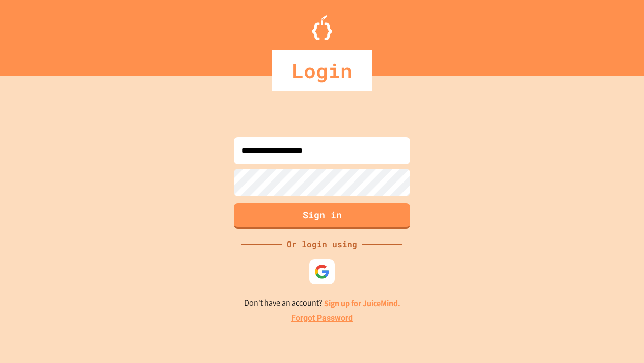  Describe the element at coordinates (322, 71) in the screenshot. I see `div: Login` at that location.